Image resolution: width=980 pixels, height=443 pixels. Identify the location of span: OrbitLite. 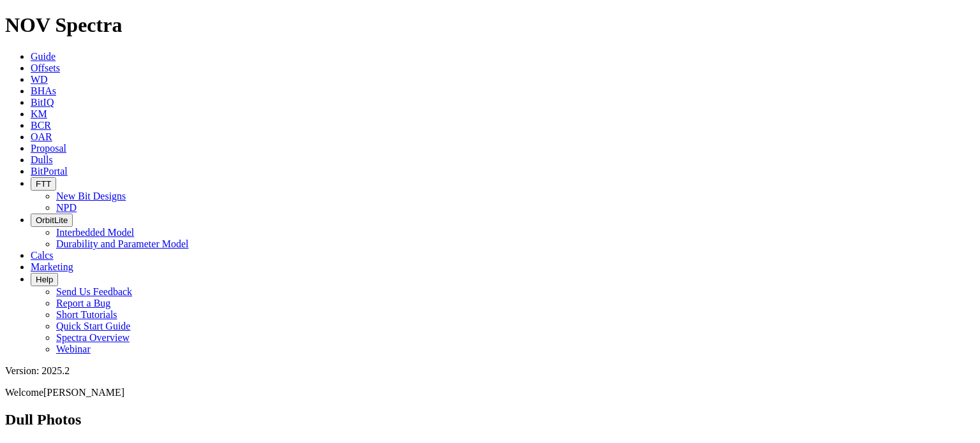
(52, 220).